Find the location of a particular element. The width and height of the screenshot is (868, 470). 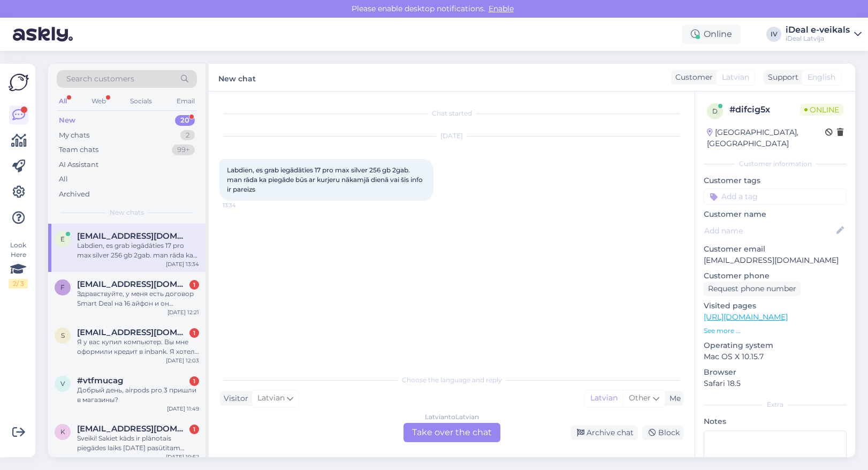

div: Look Here is located at coordinates (18, 264).